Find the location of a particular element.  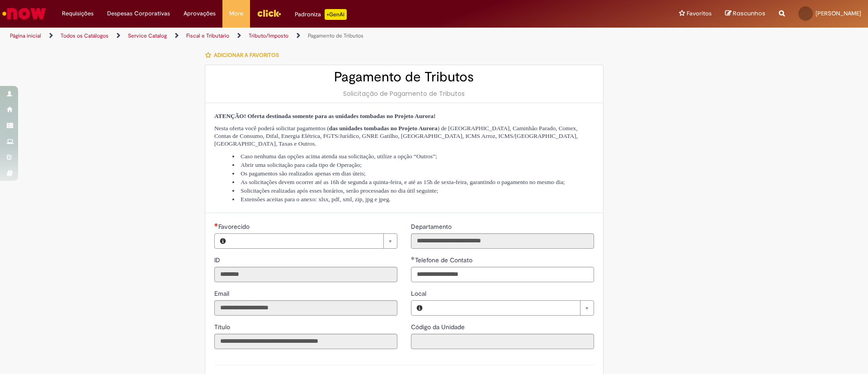

span: Favoritos is located at coordinates (698, 14).